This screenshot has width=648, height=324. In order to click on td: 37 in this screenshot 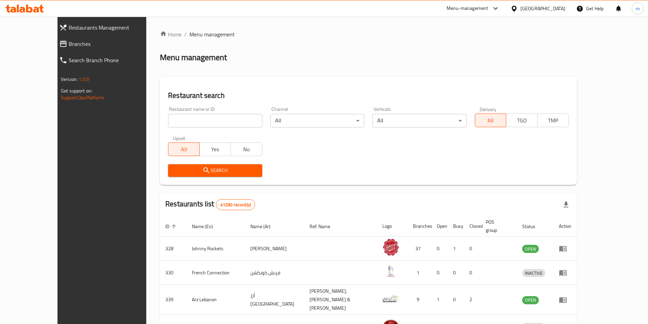, I will do `click(419, 249)`.